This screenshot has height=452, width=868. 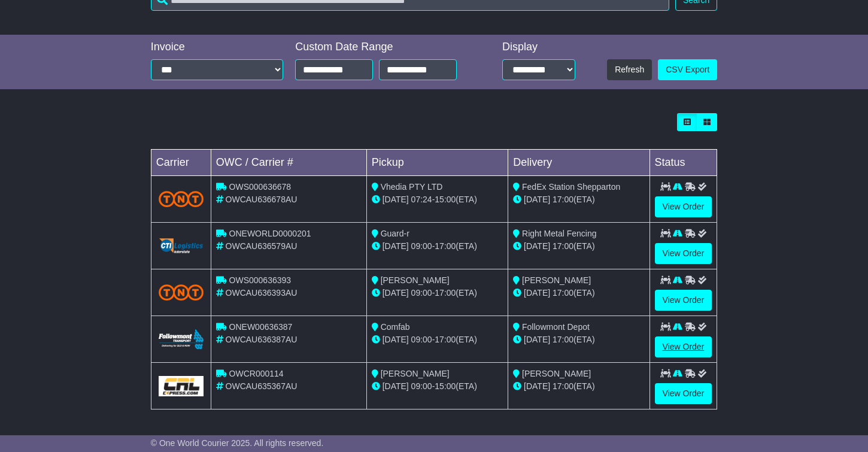 I want to click on span: OWCAU635367AU, so click(x=262, y=386).